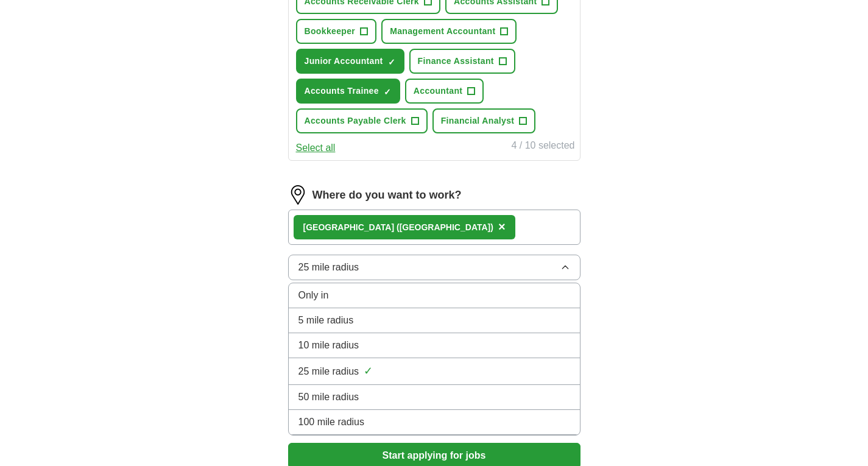 The width and height of the screenshot is (868, 466). I want to click on button: Finance Assistant, so click(463, 61).